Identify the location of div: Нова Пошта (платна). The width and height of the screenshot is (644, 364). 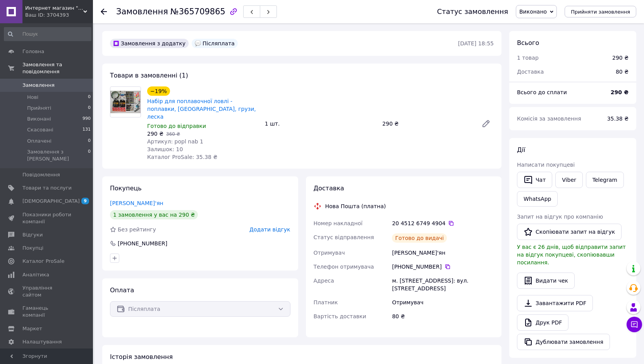
(356, 206).